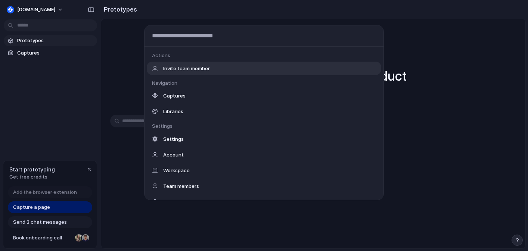  I want to click on div: Settings, so click(268, 126).